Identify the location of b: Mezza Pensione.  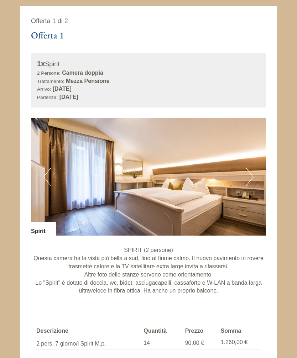
(88, 81).